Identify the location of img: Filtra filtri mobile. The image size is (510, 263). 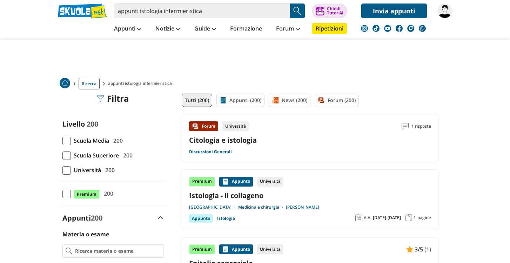
(101, 99).